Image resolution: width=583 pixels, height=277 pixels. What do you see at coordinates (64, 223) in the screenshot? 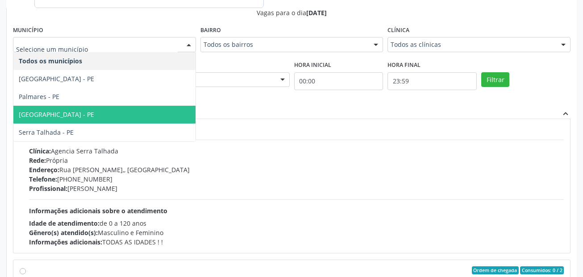
I see `span: Idade de atendimento:` at bounding box center [64, 223].